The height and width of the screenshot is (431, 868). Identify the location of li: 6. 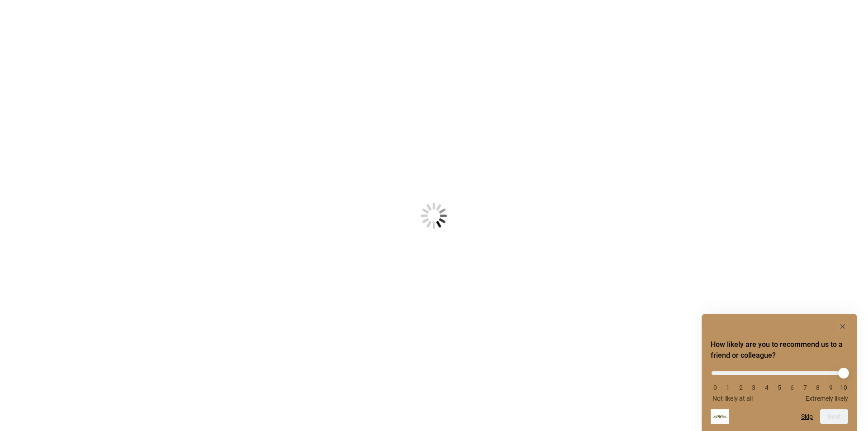
(792, 387).